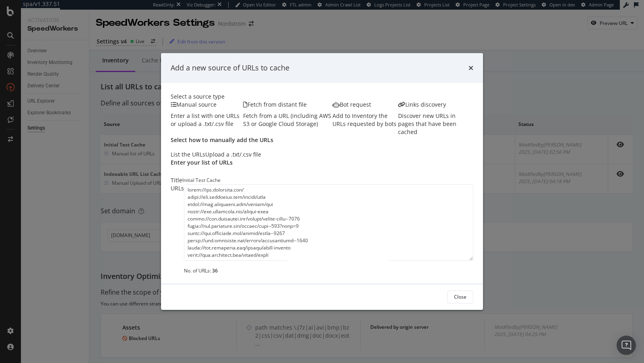  What do you see at coordinates (365, 104) in the screenshot?
I see `div: Bot request` at bounding box center [365, 104].